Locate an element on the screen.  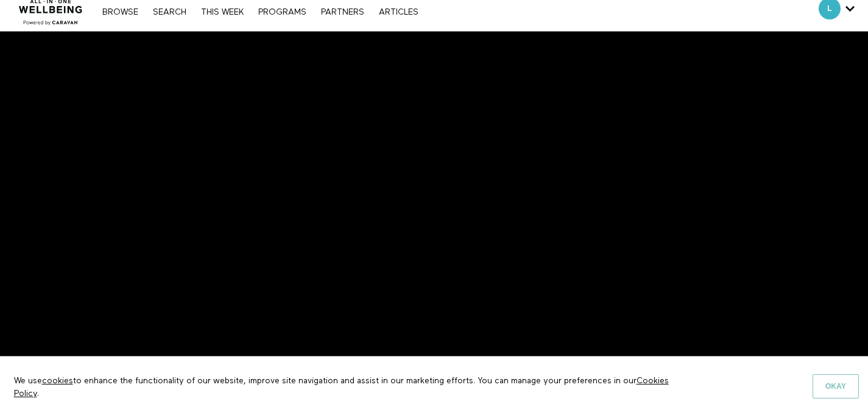
a: cookies is located at coordinates (58, 381).